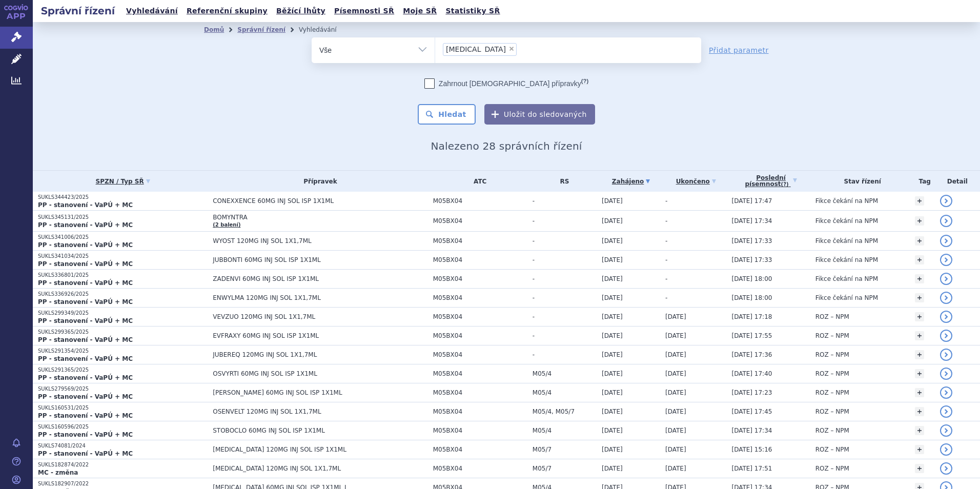  Describe the element at coordinates (122, 313) in the screenshot. I see `p: SUKLS299349/2025` at that location.